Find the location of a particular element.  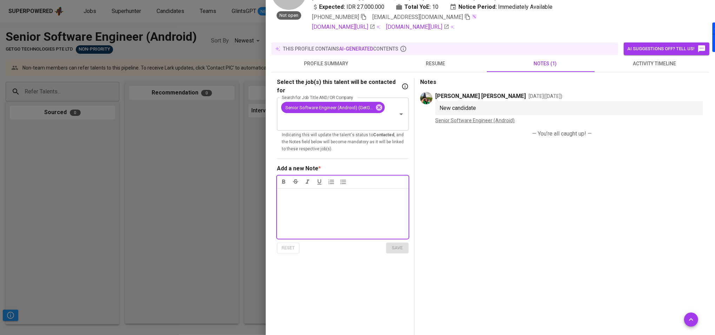

button: AI suggestions off? Tell us! is located at coordinates (666, 49).